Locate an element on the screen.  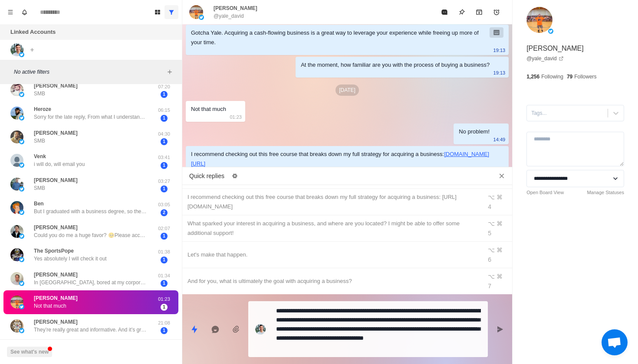
p: 1,256 is located at coordinates (533, 77).